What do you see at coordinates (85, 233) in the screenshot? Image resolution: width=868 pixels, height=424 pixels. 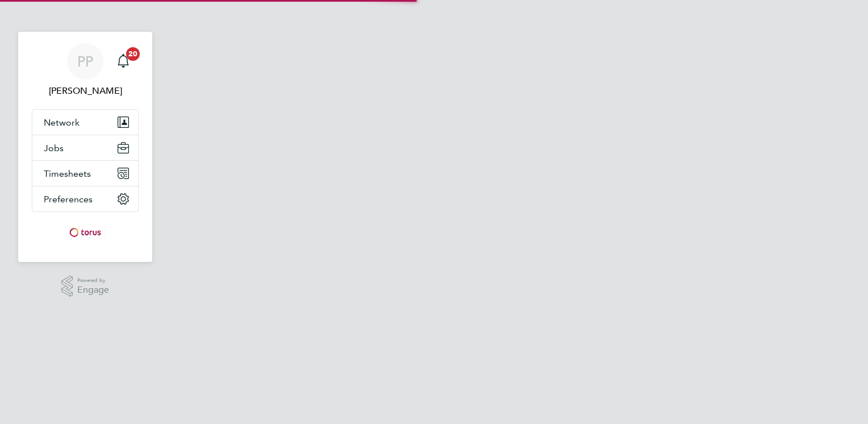 I see `img: torus-logo-retina.png` at bounding box center [85, 233].